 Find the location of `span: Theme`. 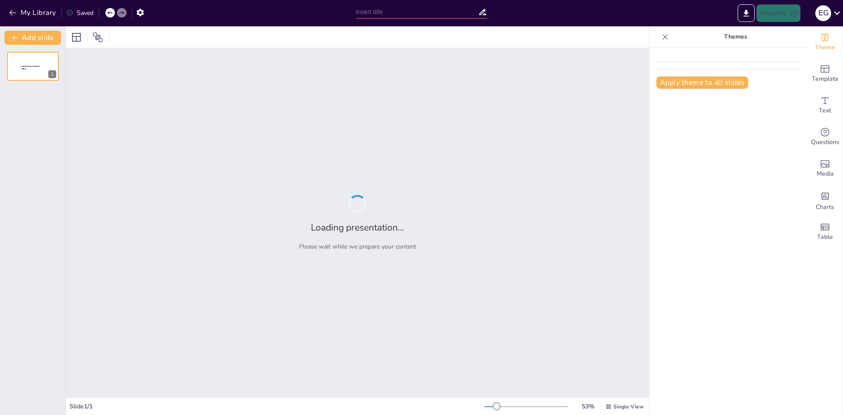

span: Theme is located at coordinates (825, 47).